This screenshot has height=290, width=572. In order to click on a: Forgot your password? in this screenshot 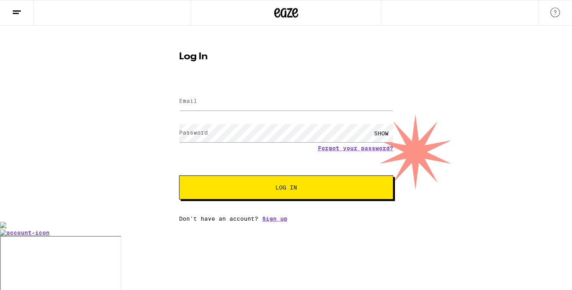, I will do `click(356, 148)`.